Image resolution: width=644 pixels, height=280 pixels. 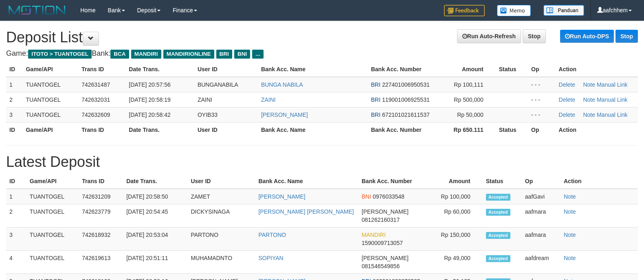 I want to click on td: Rp 60,000, so click(x=455, y=216).